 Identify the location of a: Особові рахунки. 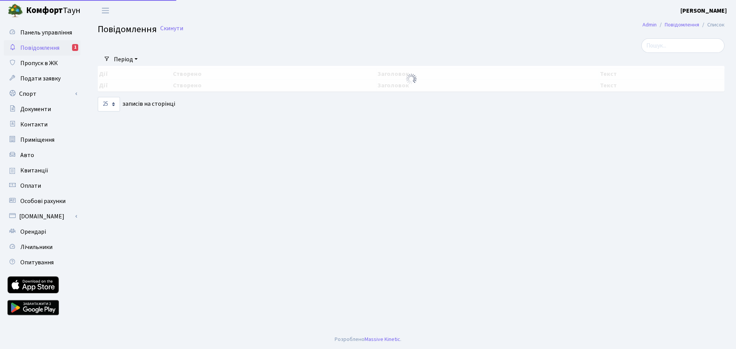
(42, 201).